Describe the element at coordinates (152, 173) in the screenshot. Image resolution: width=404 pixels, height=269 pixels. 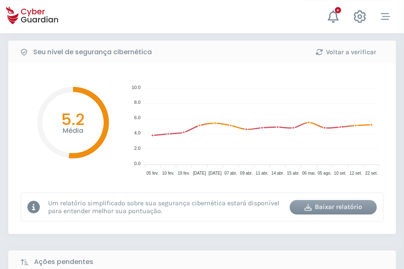
I see `tspan: 05 fev.` at that location.